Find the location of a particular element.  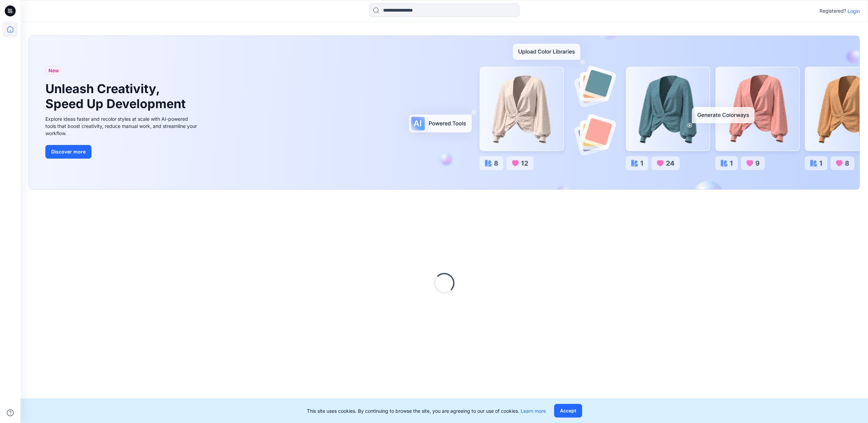

a: Learn more is located at coordinates (533, 410).